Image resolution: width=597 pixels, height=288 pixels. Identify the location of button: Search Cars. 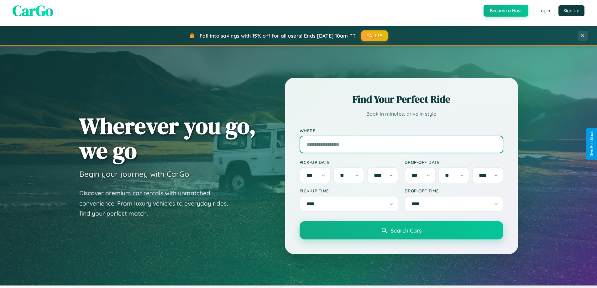
(401, 230).